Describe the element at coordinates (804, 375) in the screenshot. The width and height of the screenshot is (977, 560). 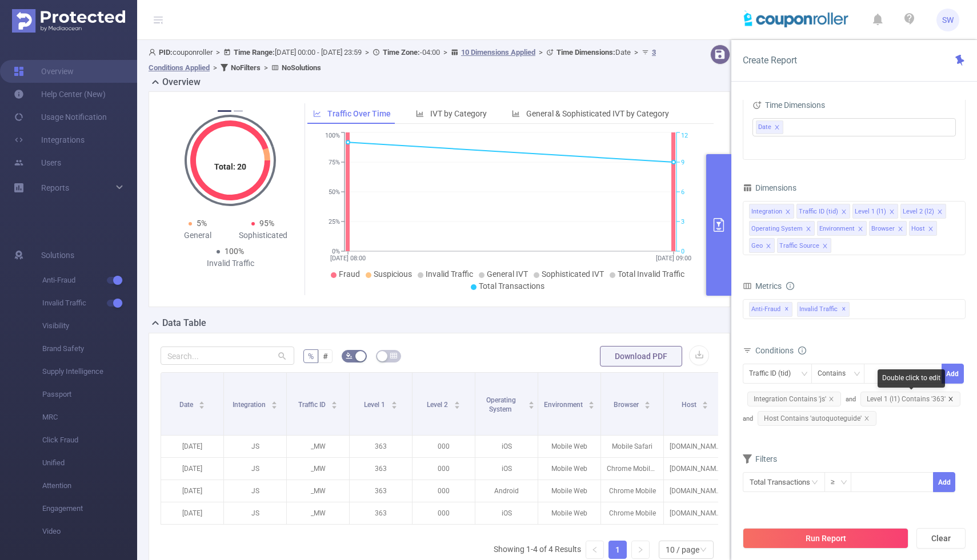
I see `i: icon: down` at that location.